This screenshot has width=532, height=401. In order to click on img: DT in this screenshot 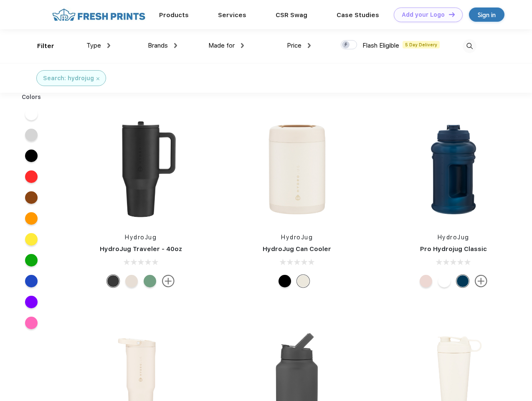, I will do `click(452, 14)`.